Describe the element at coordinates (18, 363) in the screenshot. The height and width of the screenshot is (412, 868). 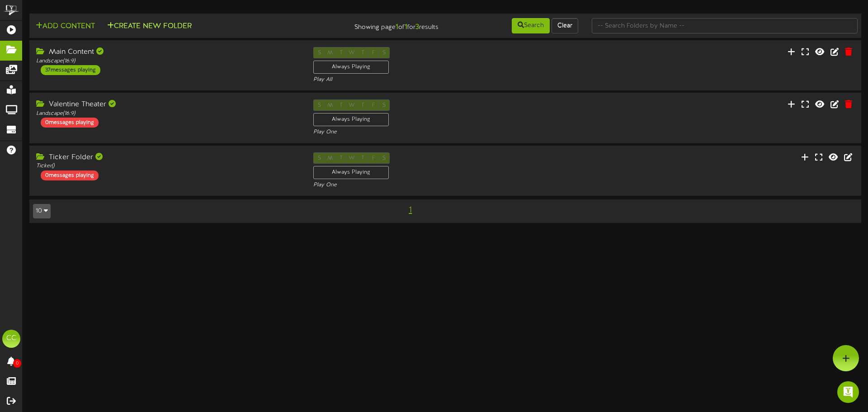
I see `span: 0` at that location.